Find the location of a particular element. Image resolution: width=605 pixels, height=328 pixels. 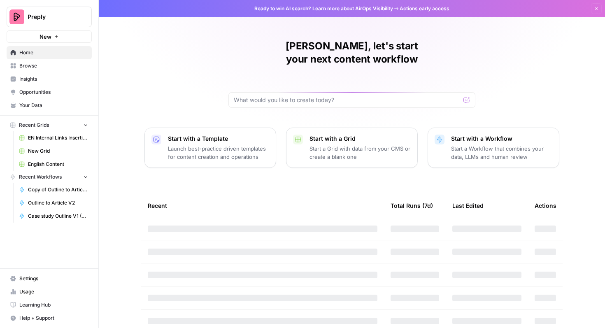

span: Usage is located at coordinates (53, 292).